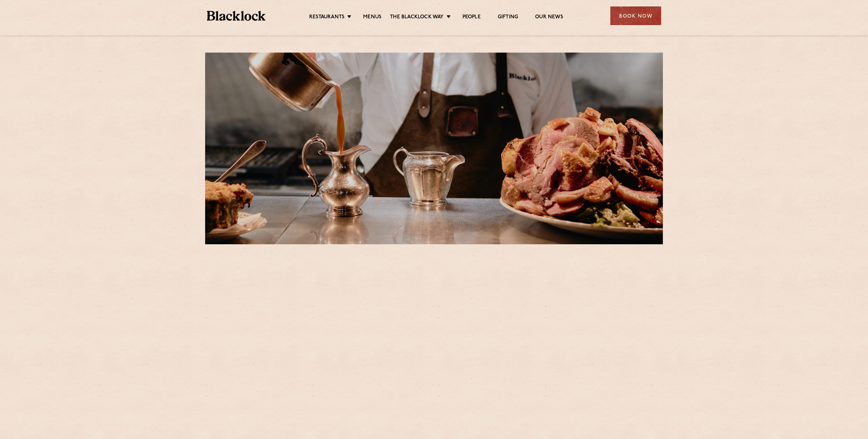 This screenshot has width=868, height=439. Describe the element at coordinates (236, 15) in the screenshot. I see `img: BL_Textured_Logo-footer-cropped.svg` at that location.